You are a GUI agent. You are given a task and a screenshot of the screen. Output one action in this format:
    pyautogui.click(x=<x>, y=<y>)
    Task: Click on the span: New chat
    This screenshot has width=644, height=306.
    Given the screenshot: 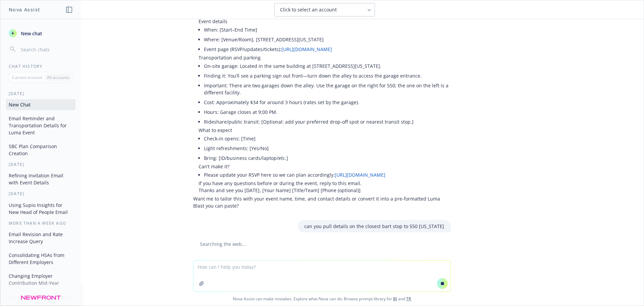 What is the action you would take?
    pyautogui.click(x=31, y=33)
    